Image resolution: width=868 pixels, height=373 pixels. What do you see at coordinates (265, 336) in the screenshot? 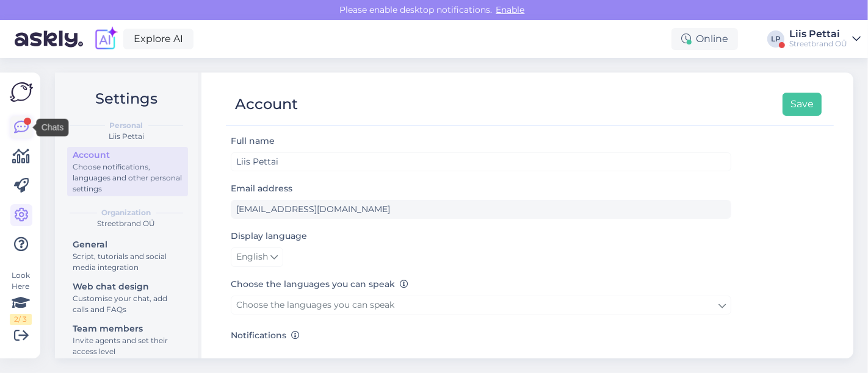
I see `label: Notifications` at bounding box center [265, 336].